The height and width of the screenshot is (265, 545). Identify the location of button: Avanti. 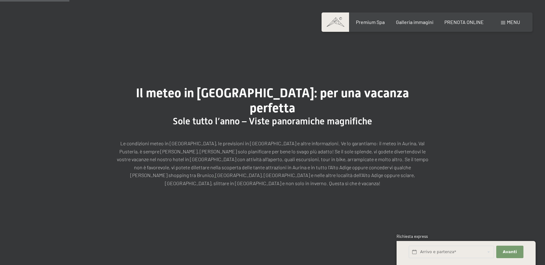
(509, 252).